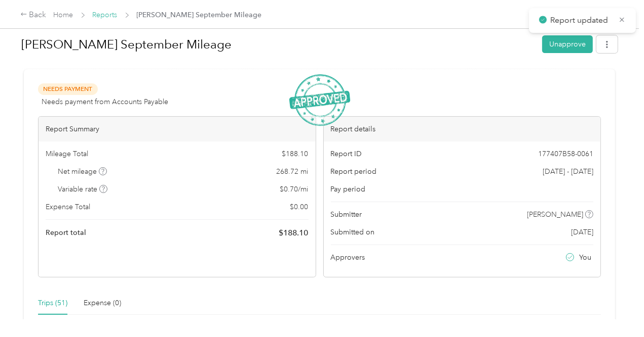 The image size is (644, 337). What do you see at coordinates (462, 129) in the screenshot?
I see `div: Report details` at bounding box center [462, 129].